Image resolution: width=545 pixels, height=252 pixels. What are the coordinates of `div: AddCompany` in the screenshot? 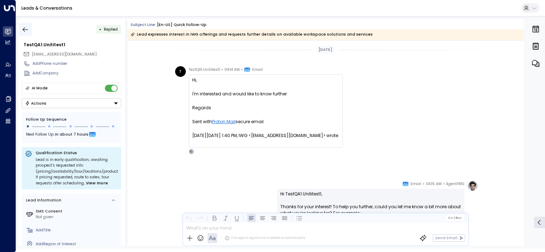 It's located at (77, 73).